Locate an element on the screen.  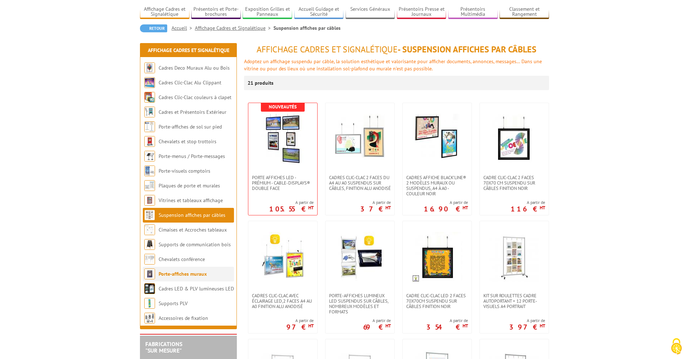
a: Chevalets conférence is located at coordinates (182, 259).